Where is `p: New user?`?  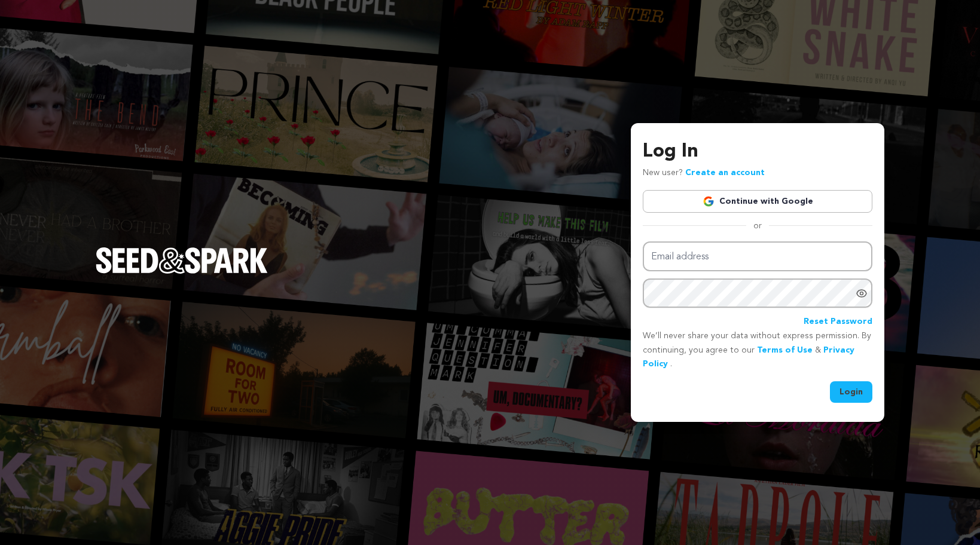 p: New user? is located at coordinates (704, 173).